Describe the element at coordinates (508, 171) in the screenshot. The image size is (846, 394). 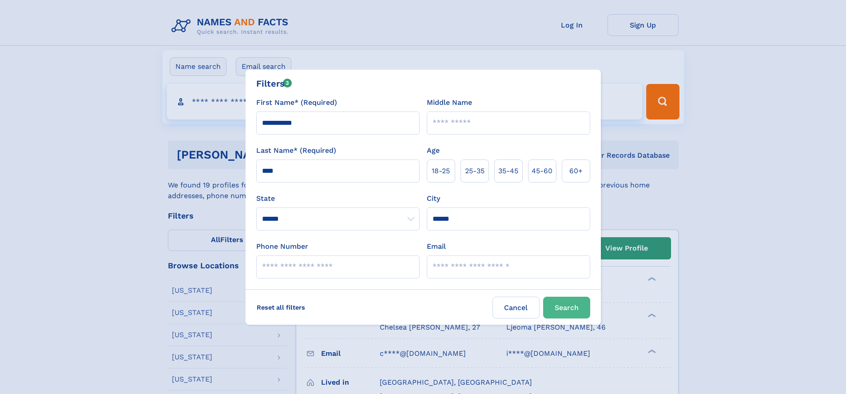
I see `span: 35‑45` at that location.